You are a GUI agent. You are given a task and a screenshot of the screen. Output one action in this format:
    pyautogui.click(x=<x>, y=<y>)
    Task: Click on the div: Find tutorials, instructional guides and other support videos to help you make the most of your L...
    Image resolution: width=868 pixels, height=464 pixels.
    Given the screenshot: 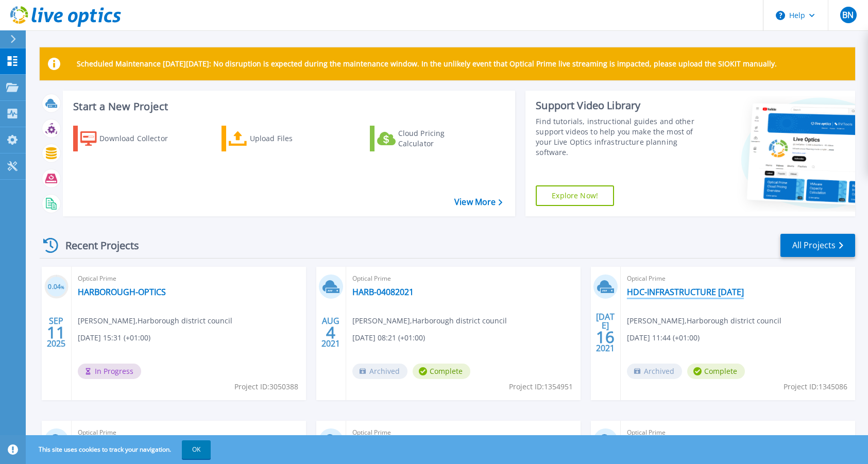 What is the action you would take?
    pyautogui.click(x=619, y=137)
    